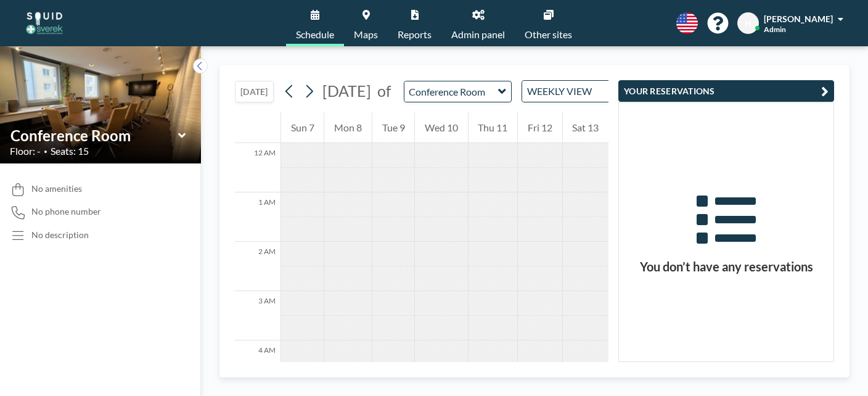  I want to click on span: Admin panel, so click(478, 34).